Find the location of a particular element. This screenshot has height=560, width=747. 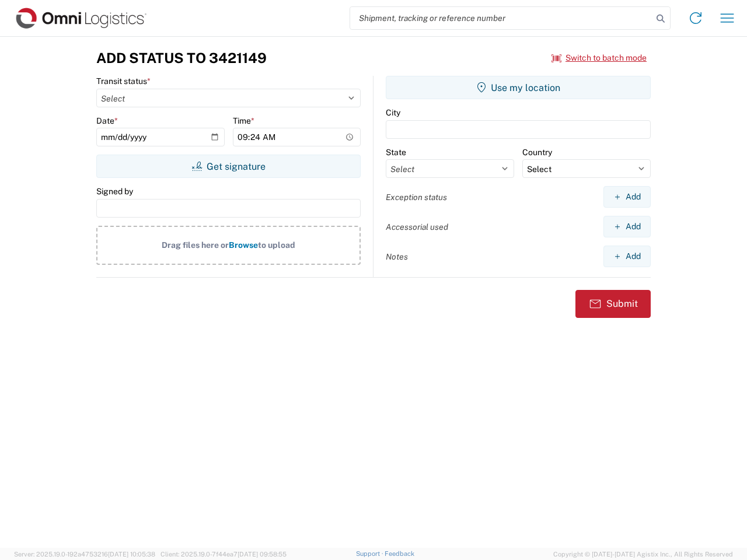

label: Notes is located at coordinates (397, 257).